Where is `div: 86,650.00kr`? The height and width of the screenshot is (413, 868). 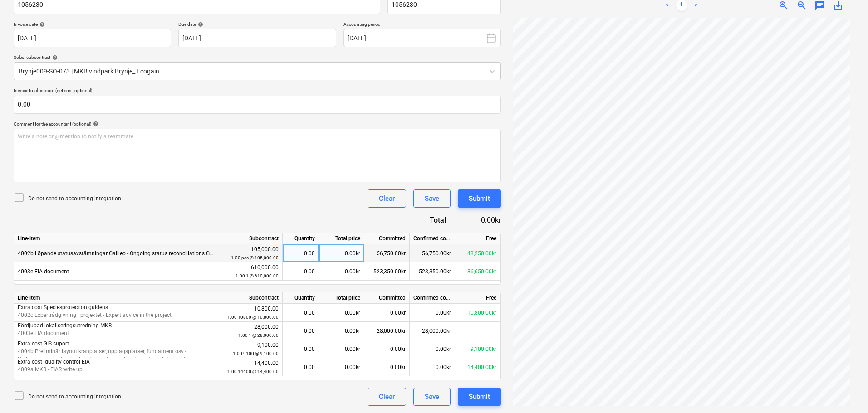 div: 86,650.00kr is located at coordinates (478, 271).